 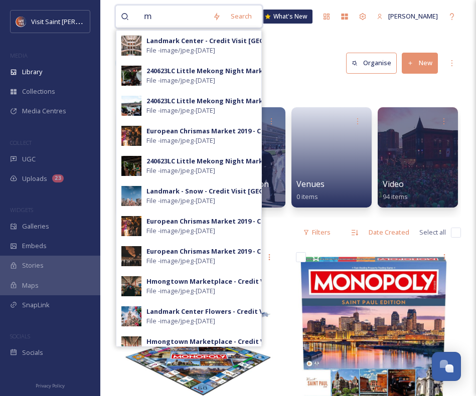 What do you see at coordinates (44, 111) in the screenshot?
I see `span: Media Centres` at bounding box center [44, 111].